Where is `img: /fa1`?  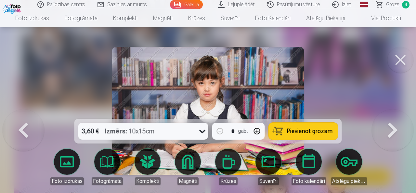
img: /fa1 is located at coordinates (12, 8).